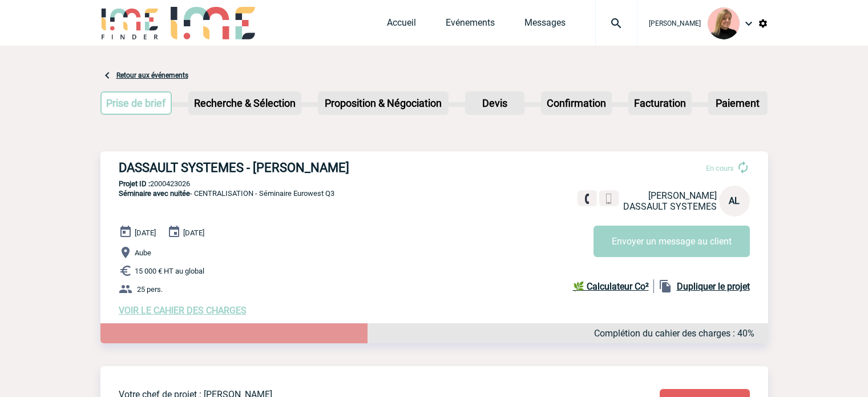 The image size is (868, 397). What do you see at coordinates (577, 103) in the screenshot?
I see `p: Confirmation` at bounding box center [577, 103].